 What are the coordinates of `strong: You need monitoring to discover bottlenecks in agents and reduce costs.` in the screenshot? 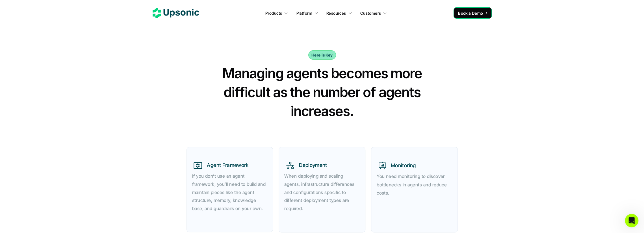 It's located at (412, 184).